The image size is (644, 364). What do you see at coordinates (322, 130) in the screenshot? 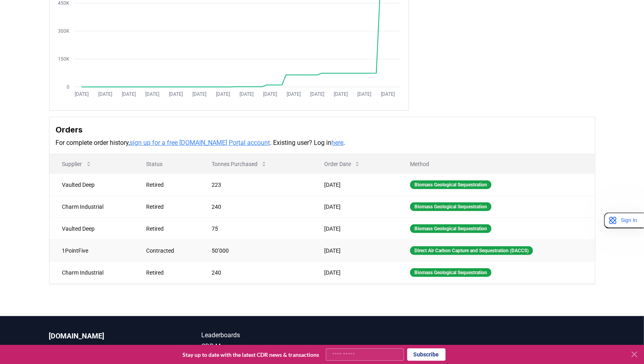
I see `h3: Orders` at bounding box center [322, 130].